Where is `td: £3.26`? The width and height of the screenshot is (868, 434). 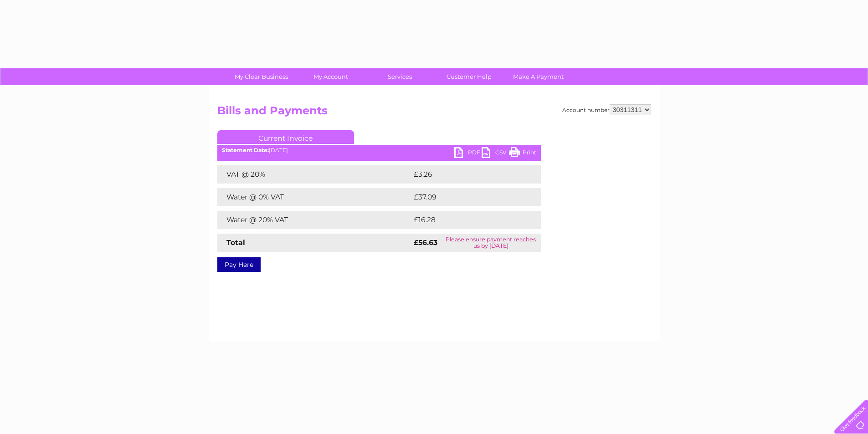
td: £3.26 is located at coordinates (465, 174).